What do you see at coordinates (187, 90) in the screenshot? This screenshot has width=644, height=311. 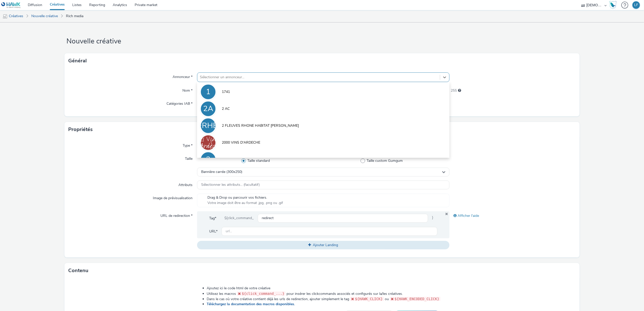 I see `label: Nom *` at bounding box center [187, 90].